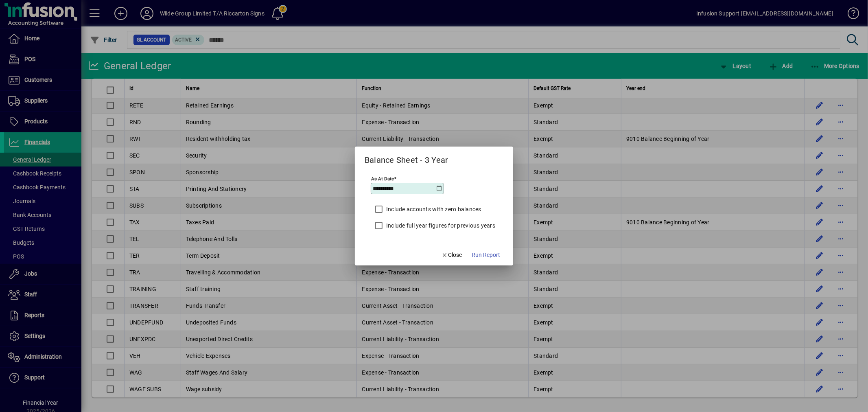 The width and height of the screenshot is (868, 412). What do you see at coordinates (486, 255) in the screenshot?
I see `span: Run Report` at bounding box center [486, 255].